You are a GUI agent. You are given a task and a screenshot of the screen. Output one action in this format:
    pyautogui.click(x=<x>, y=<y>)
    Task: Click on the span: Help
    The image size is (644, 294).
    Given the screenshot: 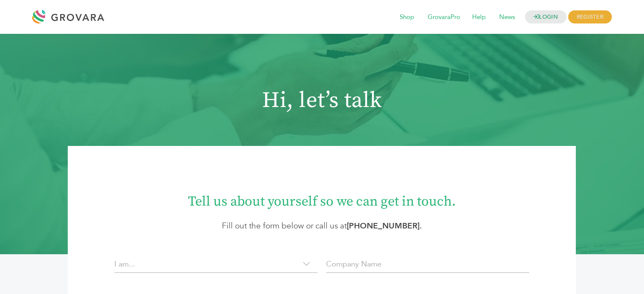 What is the action you would take?
    pyautogui.click(x=478, y=17)
    